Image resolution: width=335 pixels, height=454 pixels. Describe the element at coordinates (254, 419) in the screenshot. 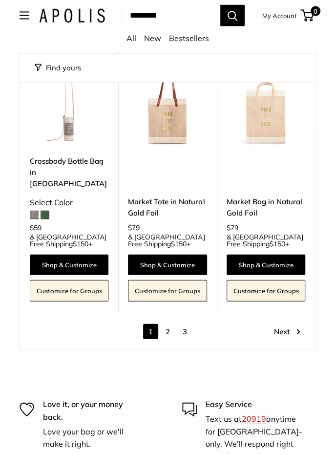

I see `a: 20919` at that location.